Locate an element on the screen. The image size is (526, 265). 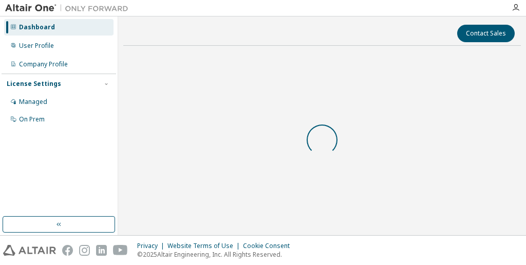
img: youtube.svg is located at coordinates (120, 250).